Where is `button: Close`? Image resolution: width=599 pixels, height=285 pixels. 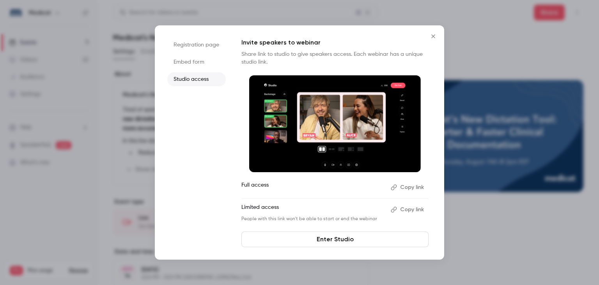 button: Close is located at coordinates (433, 36).